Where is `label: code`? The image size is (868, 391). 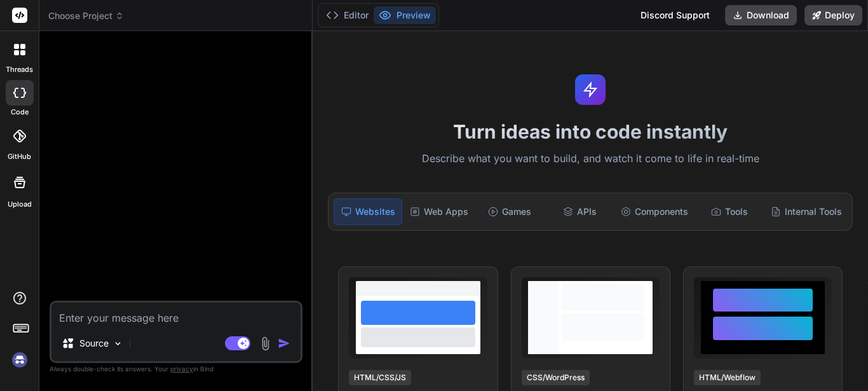 label: code is located at coordinates (20, 112).